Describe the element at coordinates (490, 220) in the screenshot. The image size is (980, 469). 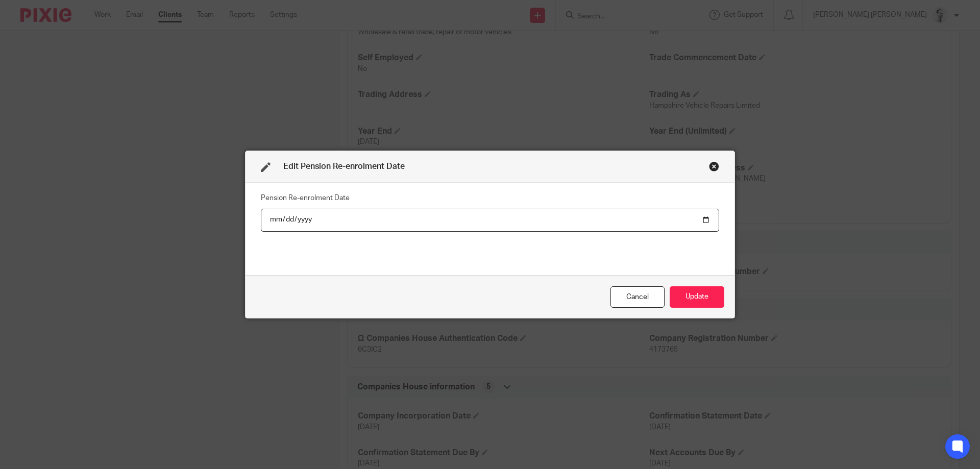
I see `input: YYYY-MM-DD` at that location.